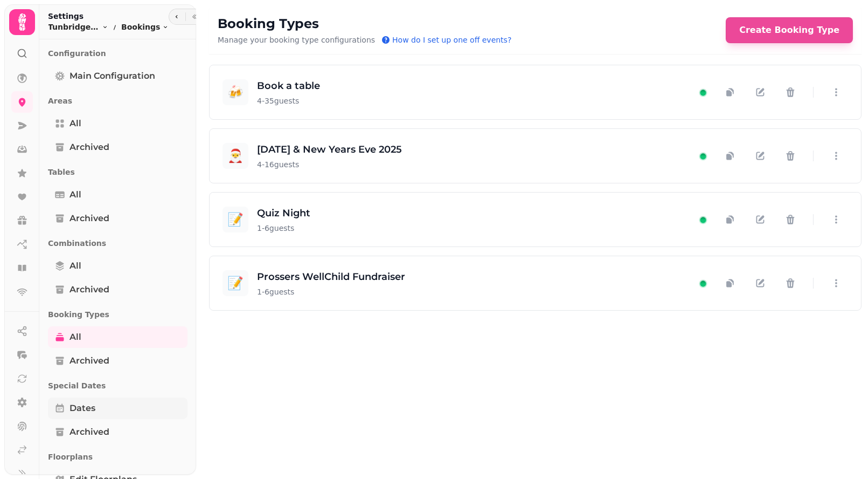 Image resolution: width=868 pixels, height=479 pixels. I want to click on span: How do I set up one off events?, so click(452, 40).